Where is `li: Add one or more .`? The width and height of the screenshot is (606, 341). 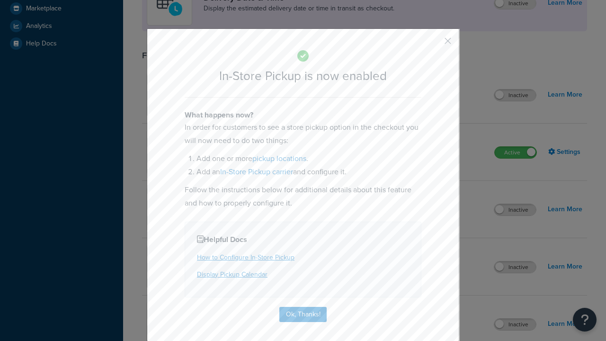 li: Add one or more . is located at coordinates (309, 159).